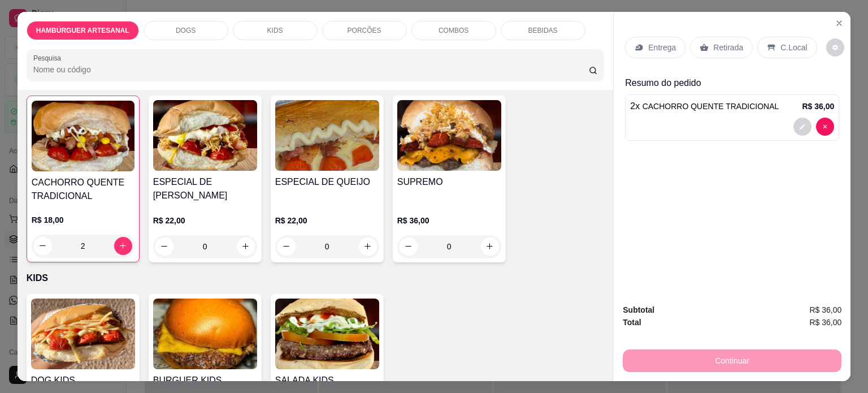 This screenshot has height=393, width=868. Describe the element at coordinates (311, 70) in the screenshot. I see `input: Pesquisa` at that location.